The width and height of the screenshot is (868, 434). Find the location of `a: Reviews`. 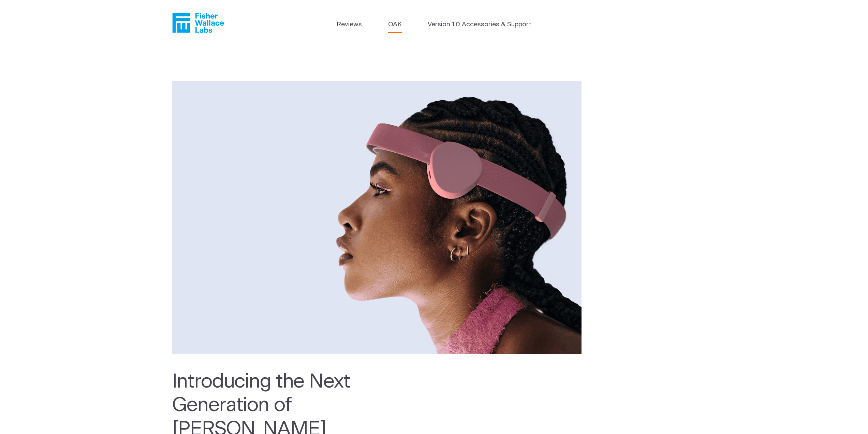

a: Reviews is located at coordinates (349, 24).